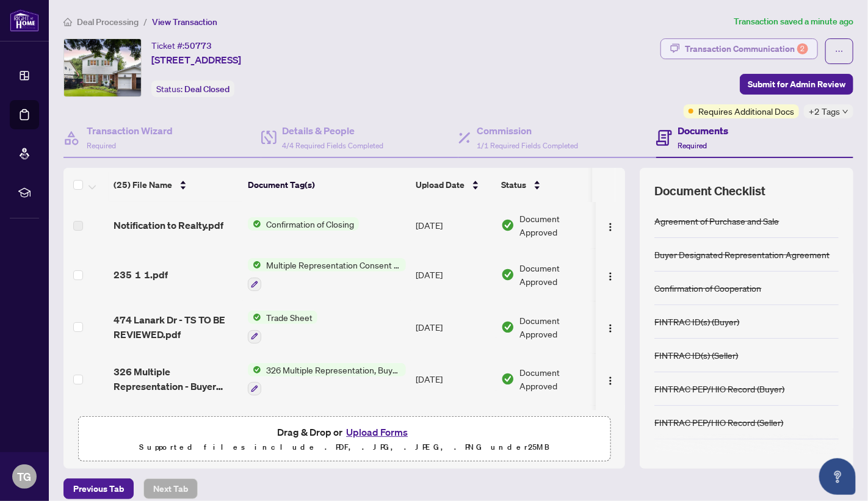 This screenshot has width=868, height=501. Describe the element at coordinates (344, 432) in the screenshot. I see `span: Drag & Drop or` at that location.